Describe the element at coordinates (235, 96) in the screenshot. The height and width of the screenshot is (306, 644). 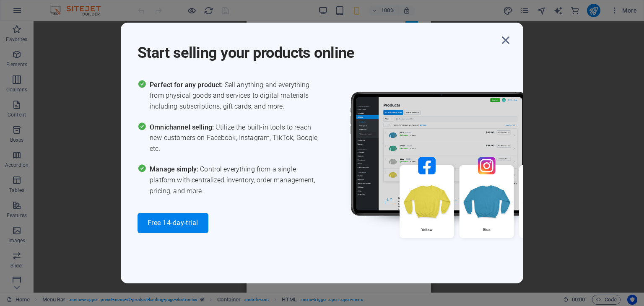
I see `span: Sell anything and everything from physical goods and services to digital materials including subs...` at that location.